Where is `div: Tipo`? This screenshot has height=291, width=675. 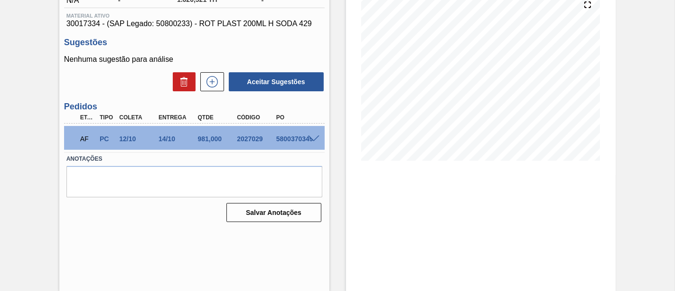 div: Tipo is located at coordinates (107, 117).